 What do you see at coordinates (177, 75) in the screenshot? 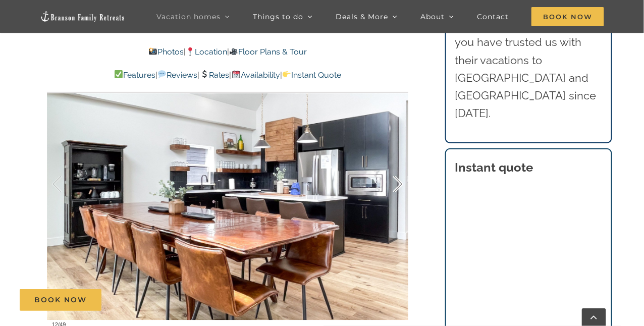
I see `a: Reviews` at bounding box center [177, 75].